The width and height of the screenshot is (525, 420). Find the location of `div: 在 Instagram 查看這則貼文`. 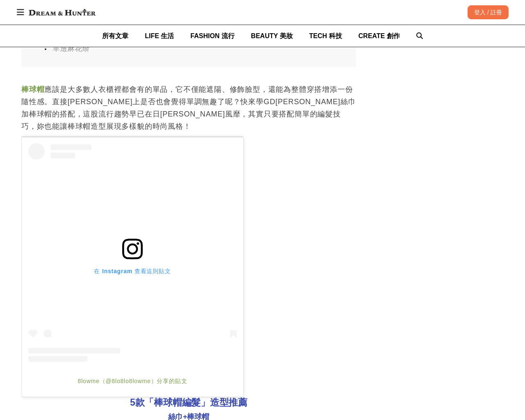

div: 在 Instagram 查看這則貼文 is located at coordinates (133, 271).